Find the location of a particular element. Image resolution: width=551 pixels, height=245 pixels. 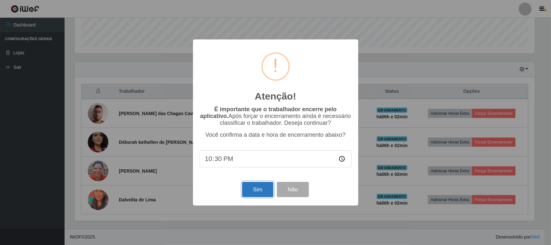

button: Não is located at coordinates (293, 189).